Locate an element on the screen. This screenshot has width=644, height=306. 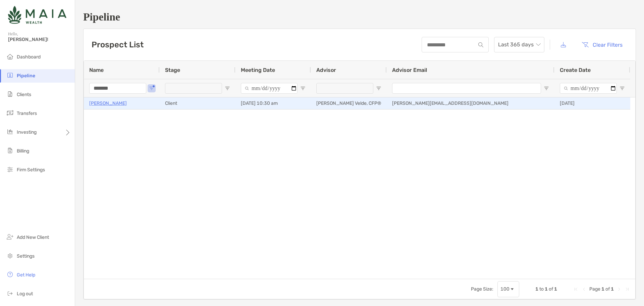
img: pipeline icon is located at coordinates (10, 75).